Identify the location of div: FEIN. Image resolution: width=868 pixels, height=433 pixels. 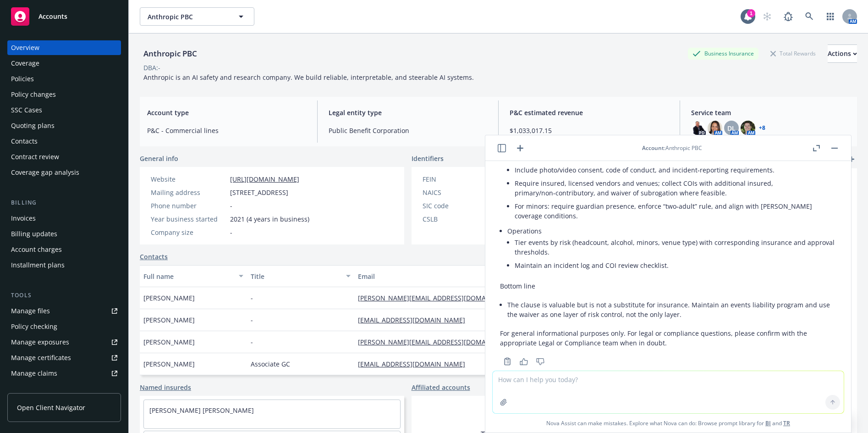
(460, 179).